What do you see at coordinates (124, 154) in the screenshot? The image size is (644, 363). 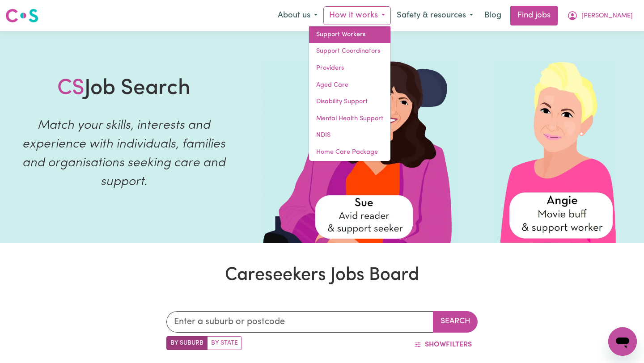 I see `p: Match your skills, interests and experience with individuals, families and organisations seeking ...` at bounding box center [124, 154].